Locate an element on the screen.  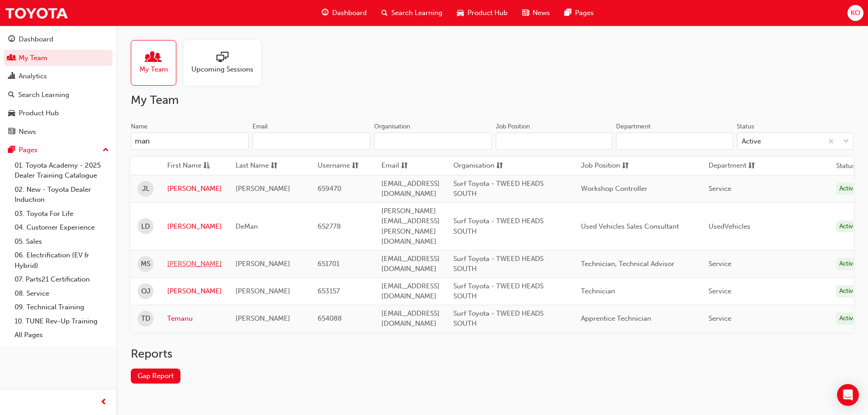
a: Temanu is located at coordinates (194, 318).